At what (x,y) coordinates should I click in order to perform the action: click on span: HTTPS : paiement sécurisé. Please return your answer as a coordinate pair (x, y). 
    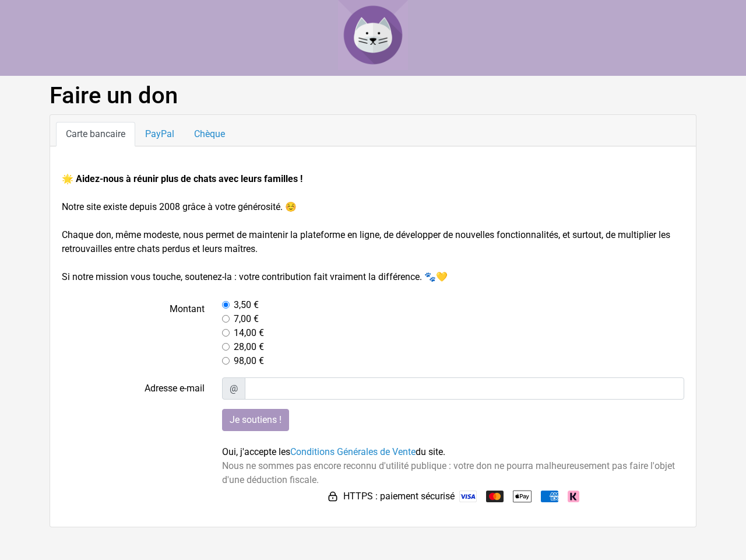
    Looking at the image, I should click on (399, 496).